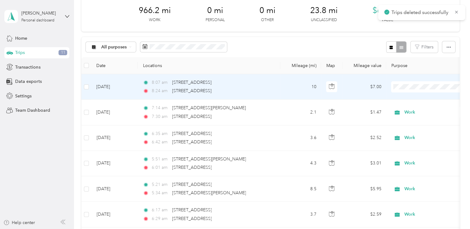  What do you see at coordinates (161, 184) in the screenshot?
I see `span: 5:21 am` at bounding box center [161, 184].